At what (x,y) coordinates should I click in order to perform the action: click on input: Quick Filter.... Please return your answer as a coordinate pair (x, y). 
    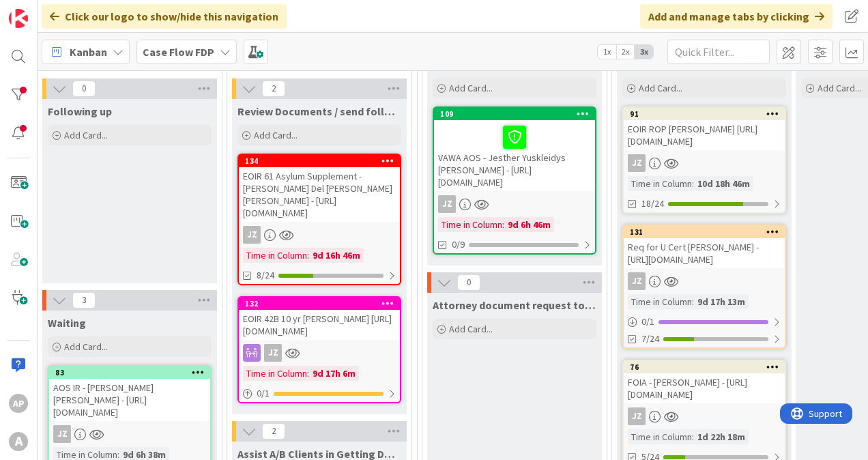
    Looking at the image, I should click on (718, 52).